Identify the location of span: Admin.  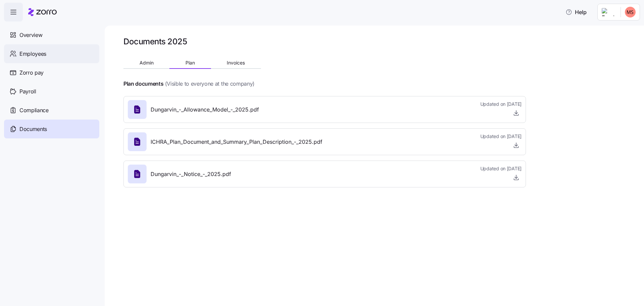
(147, 63).